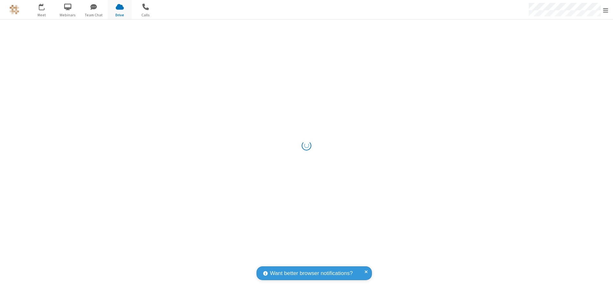 Image resolution: width=613 pixels, height=291 pixels. I want to click on span: Webinars, so click(68, 15).